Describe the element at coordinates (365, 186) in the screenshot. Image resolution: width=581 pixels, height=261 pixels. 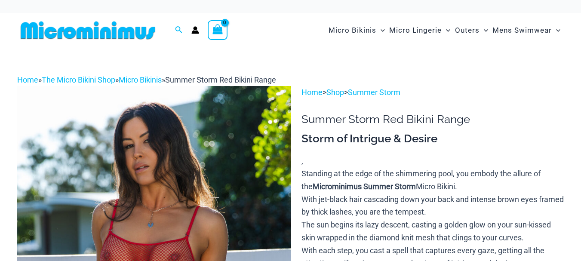
I see `b: Microminimus Summer Storm` at that location.